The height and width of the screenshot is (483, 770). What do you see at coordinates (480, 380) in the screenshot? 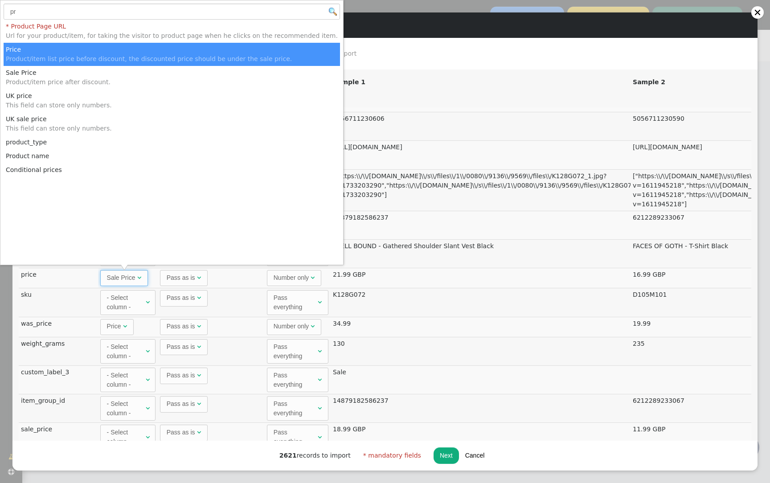
I see `td: Sale` at bounding box center [480, 380].